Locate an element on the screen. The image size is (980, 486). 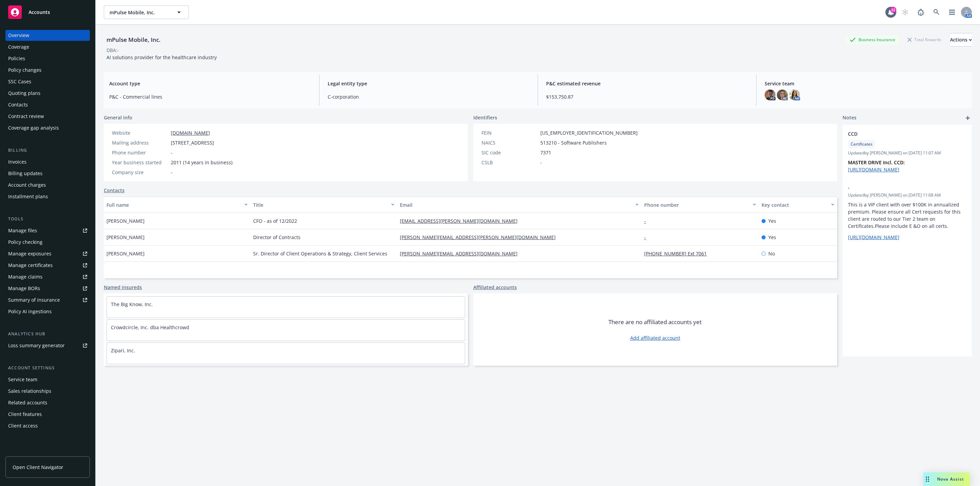
div: Total Rewards is located at coordinates (924, 39).